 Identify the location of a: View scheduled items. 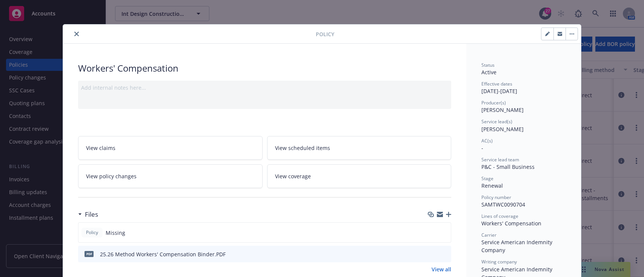
(359, 148).